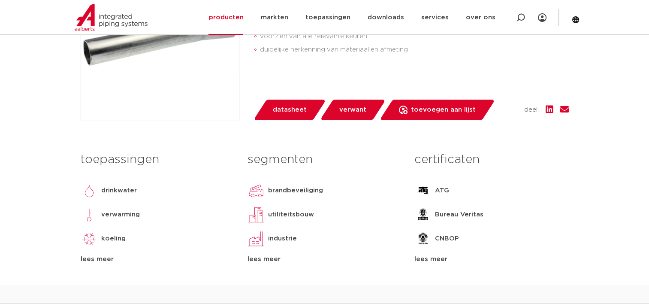  Describe the element at coordinates (415, 50) in the screenshot. I see `li: duidelijke herkenning van materiaal en afmeting` at that location.